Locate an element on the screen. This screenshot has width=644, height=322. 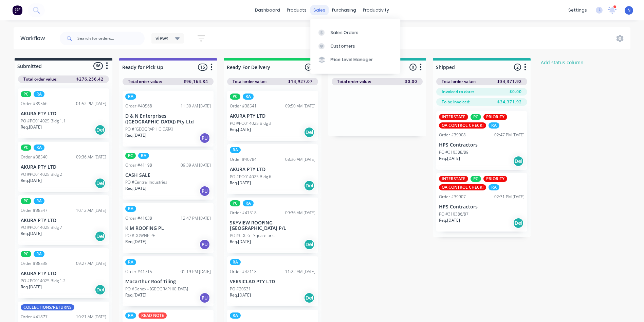
span: $34,371.92 is located at coordinates (509, 82).